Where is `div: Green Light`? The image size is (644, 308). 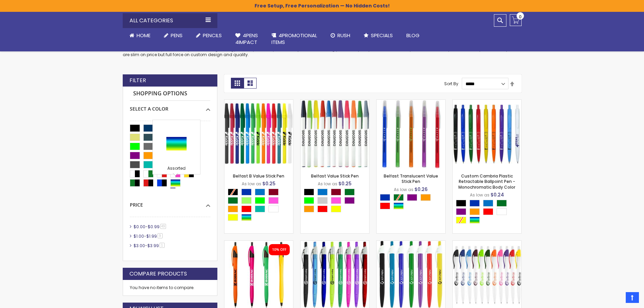
div: Green Light is located at coordinates (246, 200).